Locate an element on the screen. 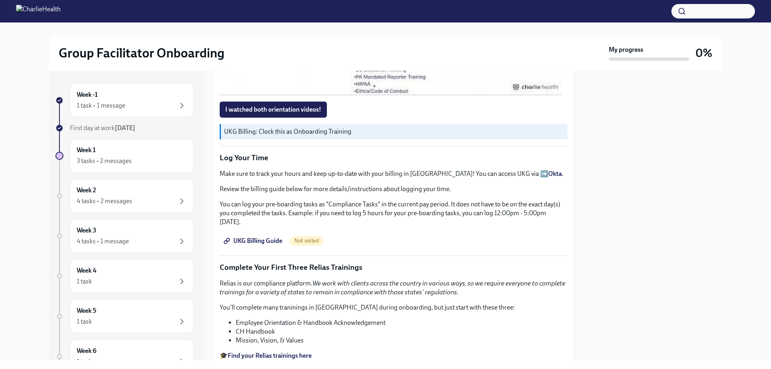  div: 4 tasks • 2 messages is located at coordinates (104, 201).